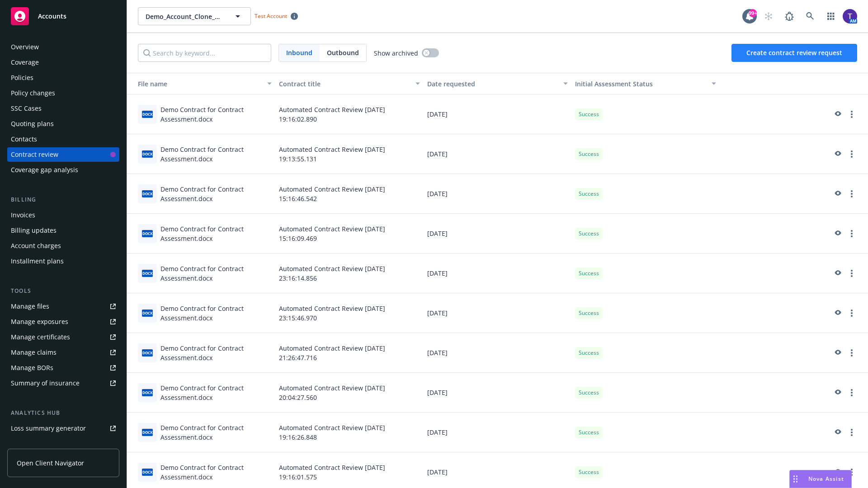 The width and height of the screenshot is (868, 488). I want to click on a: Policy changes, so click(63, 93).